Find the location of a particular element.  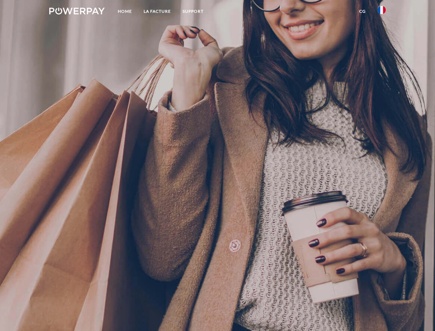

a: CG is located at coordinates (362, 11).